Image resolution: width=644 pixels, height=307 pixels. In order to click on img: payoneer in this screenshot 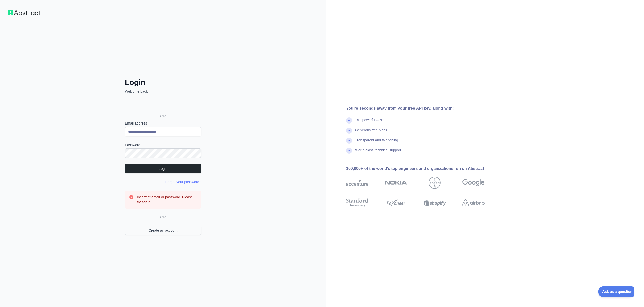, I will do `click(396, 203)`.